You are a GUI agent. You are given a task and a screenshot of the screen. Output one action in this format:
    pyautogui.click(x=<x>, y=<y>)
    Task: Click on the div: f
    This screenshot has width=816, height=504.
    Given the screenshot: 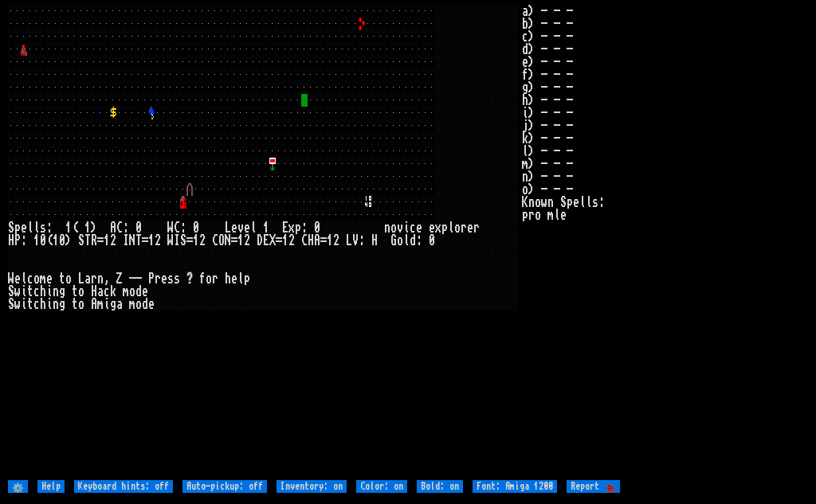 What is the action you would take?
    pyautogui.click(x=202, y=279)
    